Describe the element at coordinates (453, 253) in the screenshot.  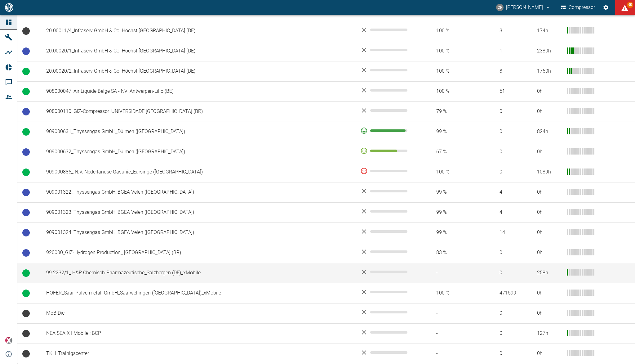
I see `span: 83 %` at that location.